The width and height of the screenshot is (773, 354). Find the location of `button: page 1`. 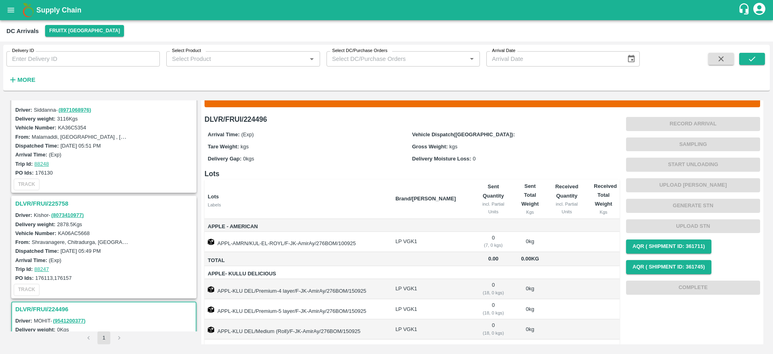

button: page 1 is located at coordinates (104, 337).